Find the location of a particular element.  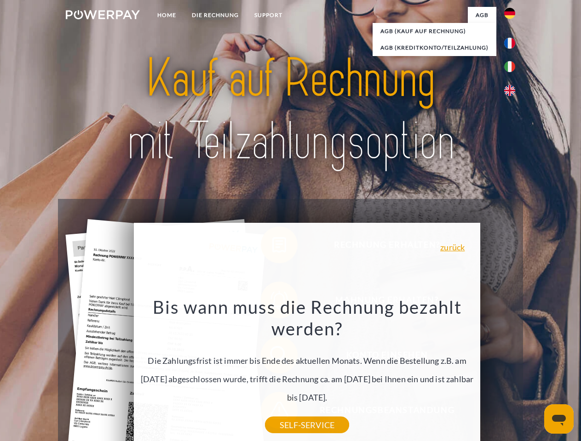

a: zurück is located at coordinates (452, 247).